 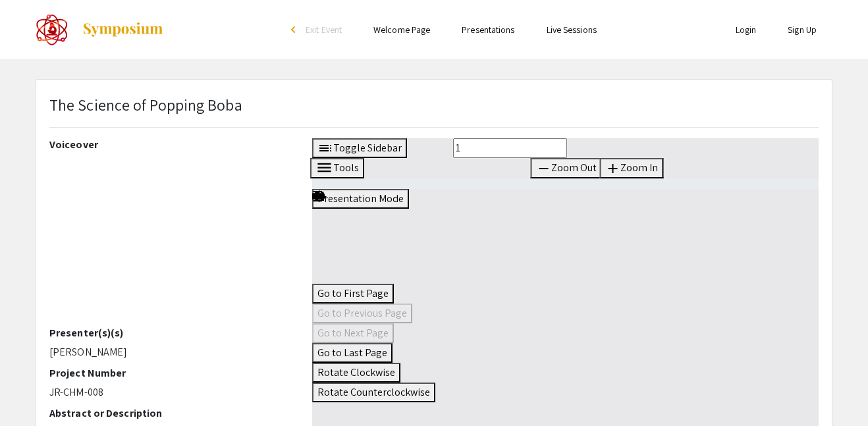 I want to click on div: arrow_back_ios, so click(x=295, y=30).